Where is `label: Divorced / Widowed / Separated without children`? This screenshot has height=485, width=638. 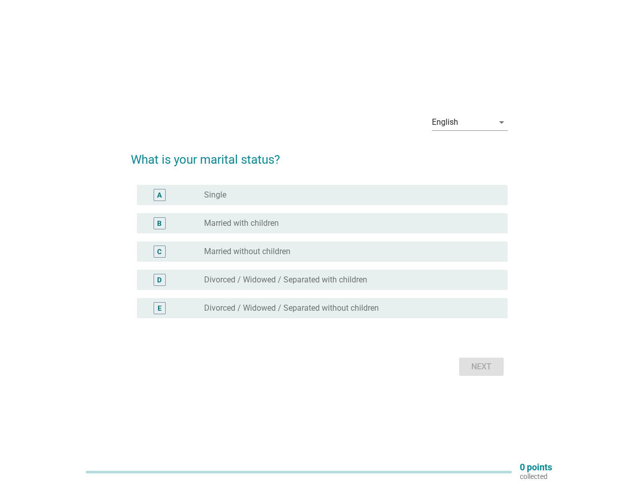 label: Divorced / Widowed / Separated without children is located at coordinates (292, 308).